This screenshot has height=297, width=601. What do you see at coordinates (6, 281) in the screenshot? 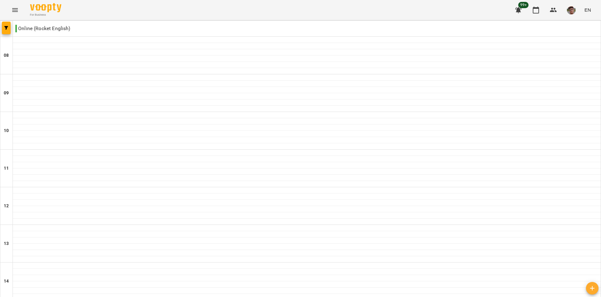
I see `h6: 14` at bounding box center [6, 281].